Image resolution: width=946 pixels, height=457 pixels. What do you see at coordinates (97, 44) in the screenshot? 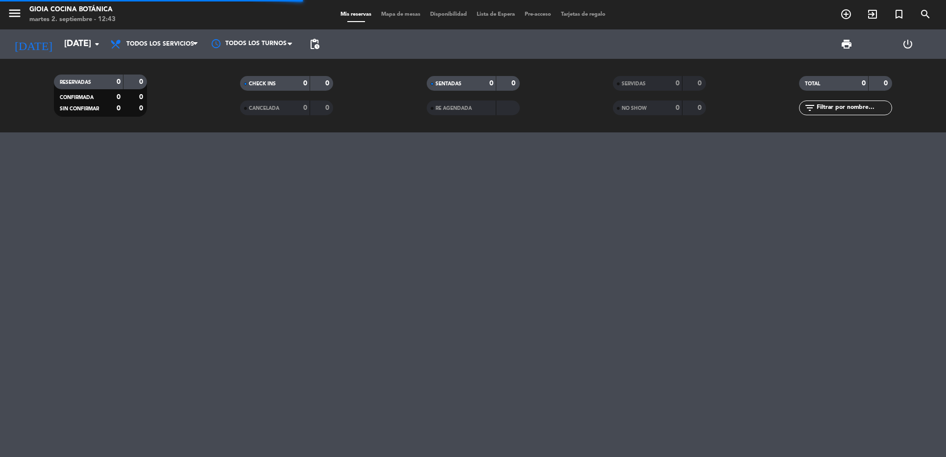
I see `i: arrow_drop_down` at bounding box center [97, 44].